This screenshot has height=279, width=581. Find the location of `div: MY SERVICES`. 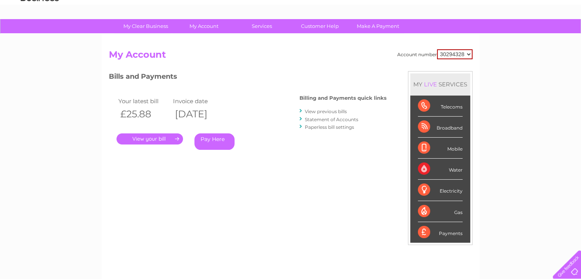

div: MY SERVICES is located at coordinates (440, 84).